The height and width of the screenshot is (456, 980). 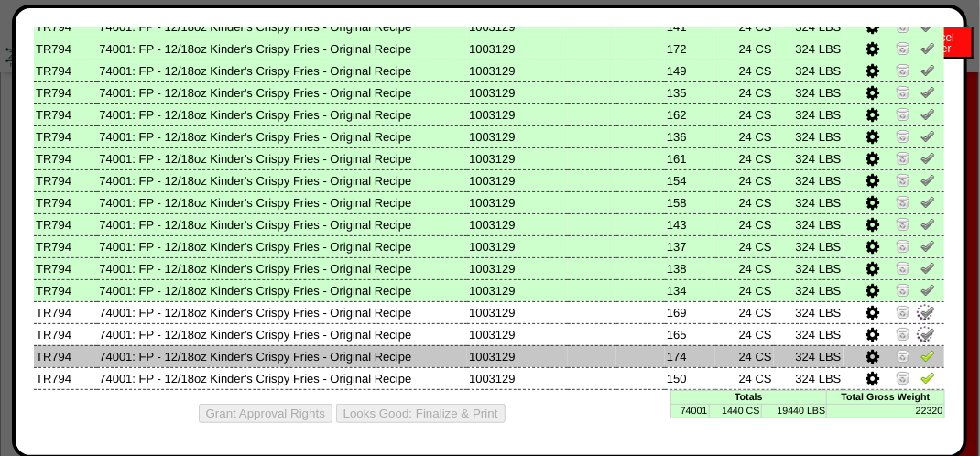 I want to click on td: 141, so click(x=690, y=26).